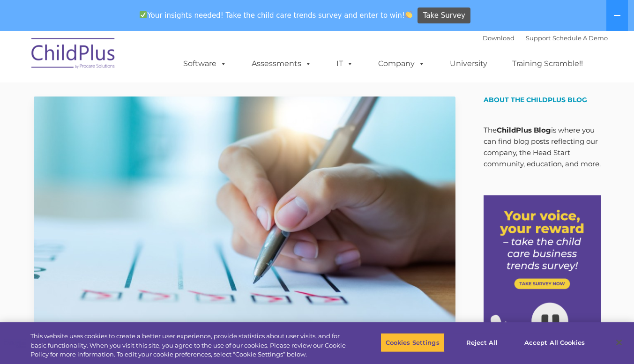  I want to click on a: Company, so click(401, 64).